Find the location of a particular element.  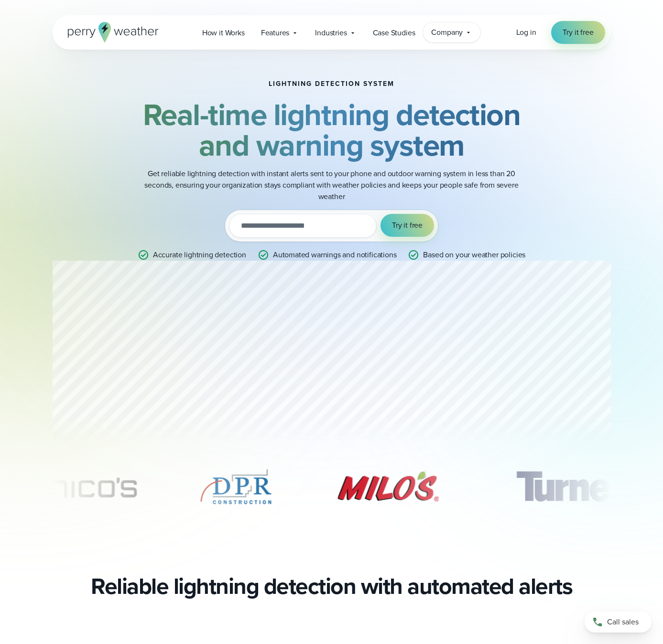

p: Get reliable lightning detection with instant alerts sent to your phone and outdoor warning syste... is located at coordinates (332, 185).